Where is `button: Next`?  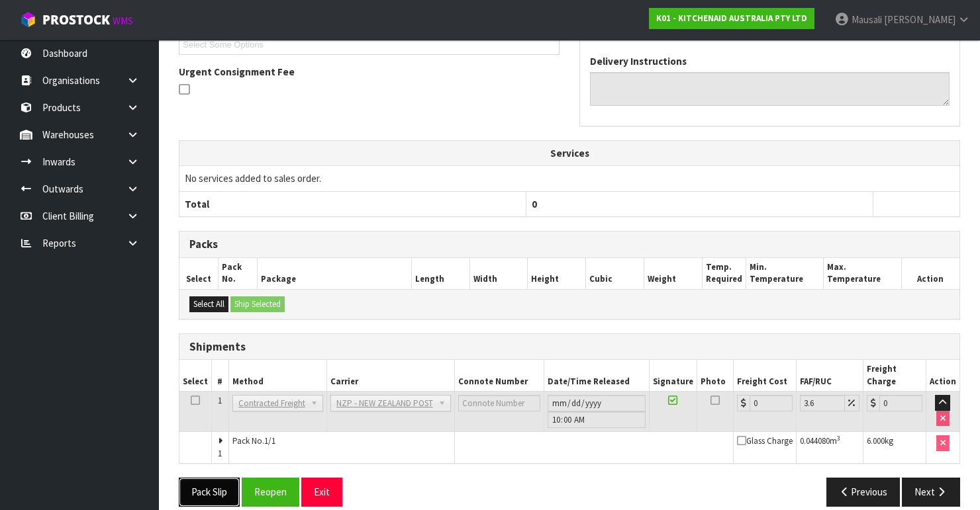
button: Next is located at coordinates (931, 491).